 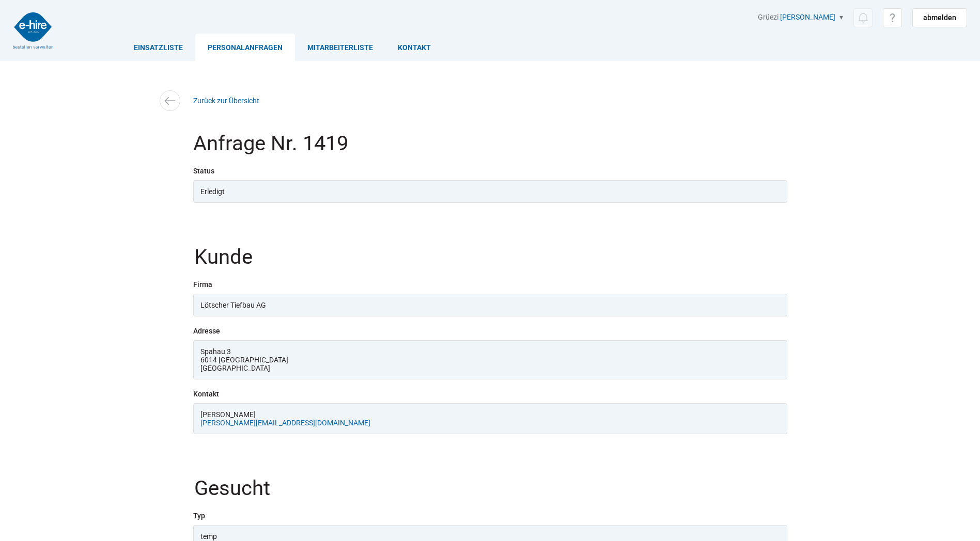 I want to click on a: Personalanfragen, so click(x=245, y=47).